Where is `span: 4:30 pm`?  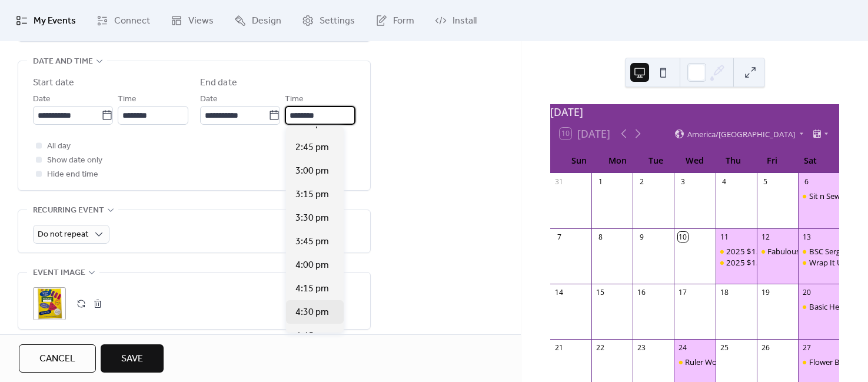 span: 4:30 pm is located at coordinates (312, 313).